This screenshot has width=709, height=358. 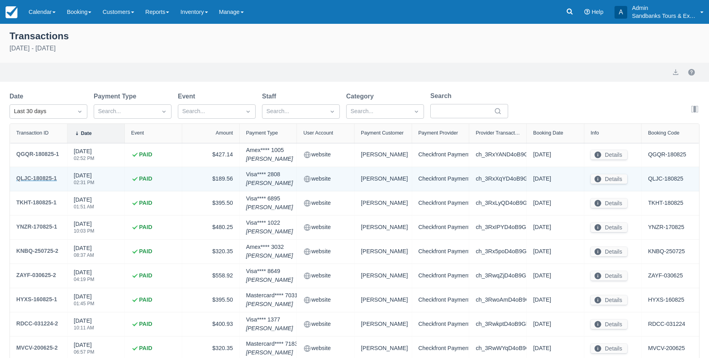 What do you see at coordinates (498, 300) in the screenshot?
I see `div: ch_3RwoAmD4oB9Gbrmp2jO92IDE` at bounding box center [498, 300].